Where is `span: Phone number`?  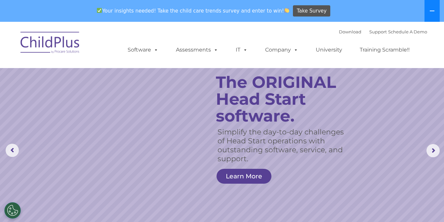
span: Phone number is located at coordinates (106, 73).